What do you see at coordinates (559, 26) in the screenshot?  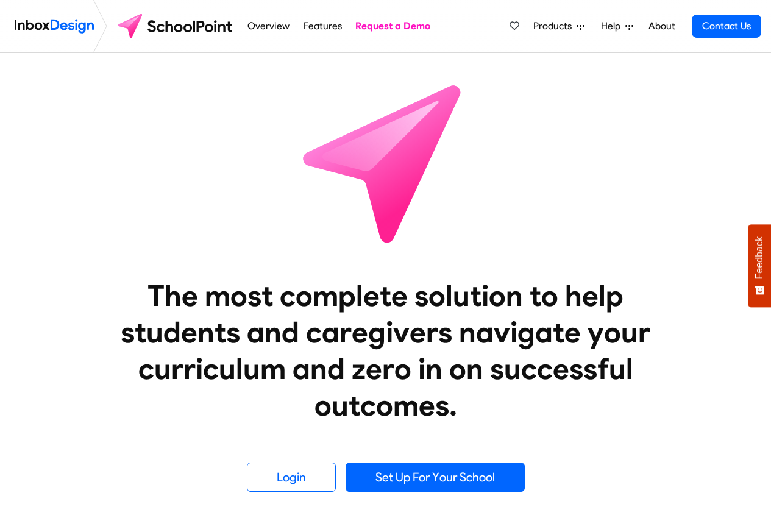 I see `a: Products` at bounding box center [559, 26].